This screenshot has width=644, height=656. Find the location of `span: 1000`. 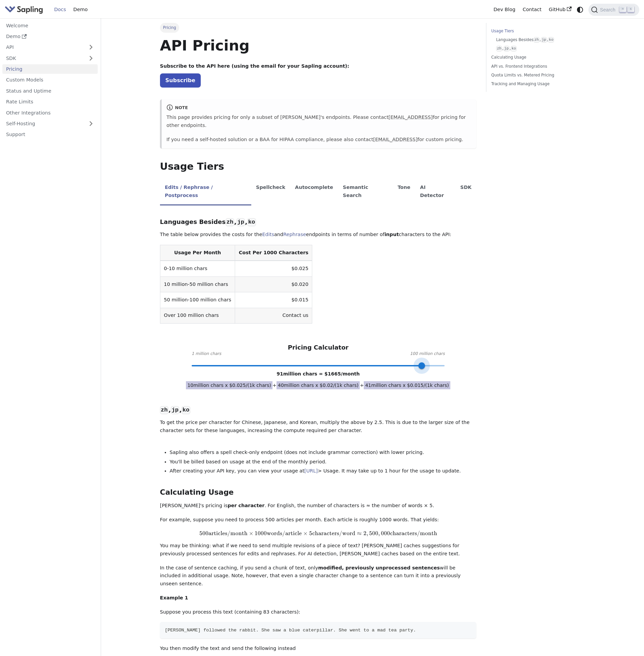

span: 1000 is located at coordinates (261, 533).